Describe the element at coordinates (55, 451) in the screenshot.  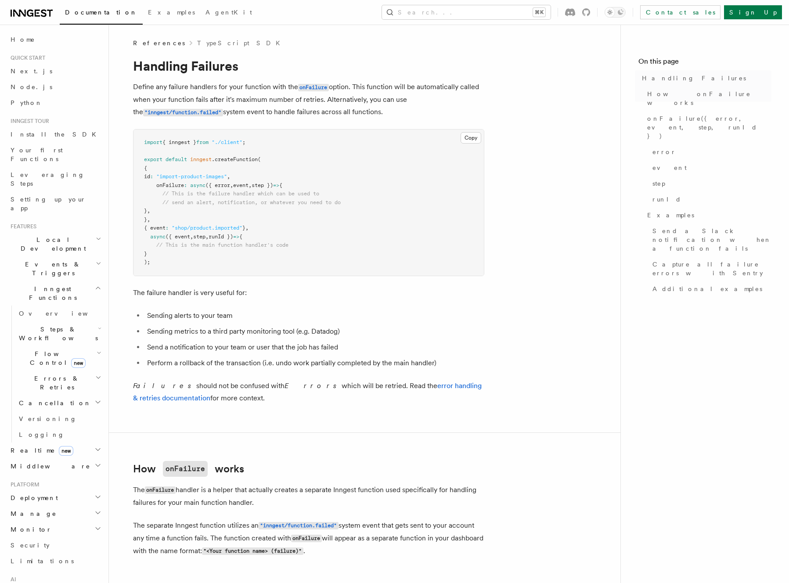
I see `button: Realtimenew` at that location.